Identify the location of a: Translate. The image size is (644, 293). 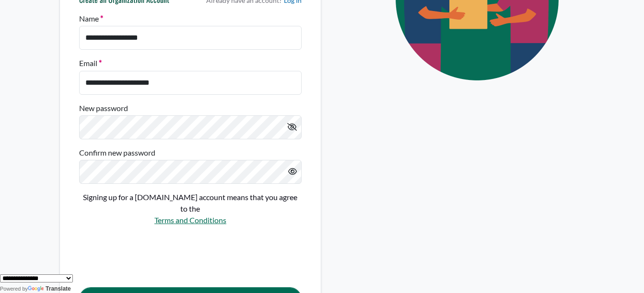
(49, 289).